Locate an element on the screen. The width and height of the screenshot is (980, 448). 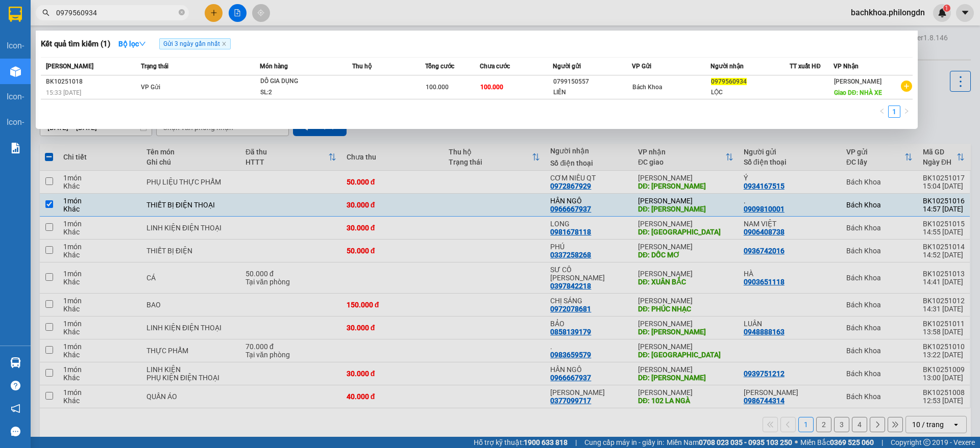
span: Người gửi is located at coordinates (566, 67).